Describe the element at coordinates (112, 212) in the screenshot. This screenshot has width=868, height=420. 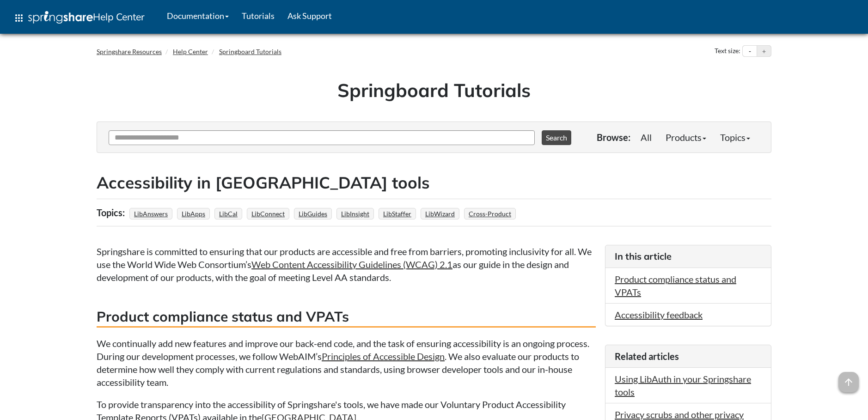
I see `div: Topics:` at that location.